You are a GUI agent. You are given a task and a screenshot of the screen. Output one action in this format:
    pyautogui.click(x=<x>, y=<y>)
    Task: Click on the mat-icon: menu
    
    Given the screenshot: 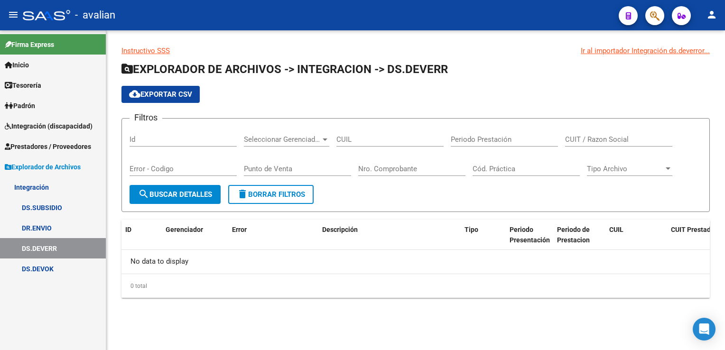 What is the action you would take?
    pyautogui.click(x=13, y=15)
    